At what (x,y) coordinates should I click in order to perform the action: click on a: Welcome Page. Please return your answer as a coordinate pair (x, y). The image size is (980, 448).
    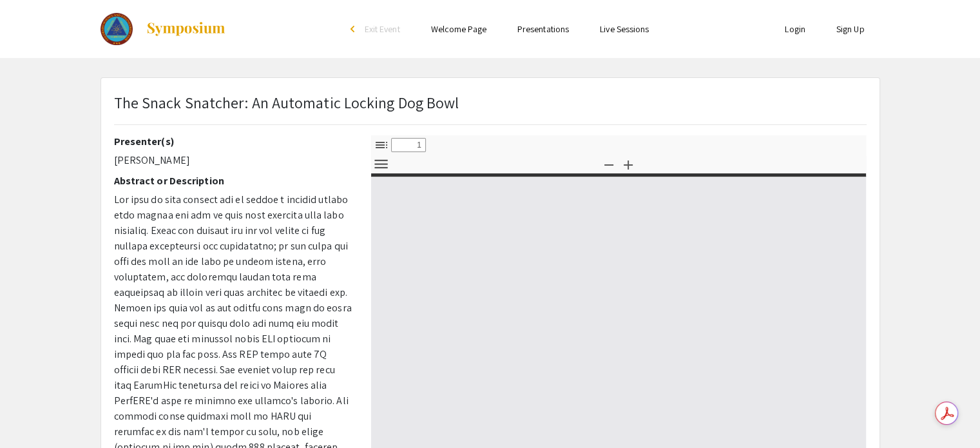
    Looking at the image, I should click on (459, 29).